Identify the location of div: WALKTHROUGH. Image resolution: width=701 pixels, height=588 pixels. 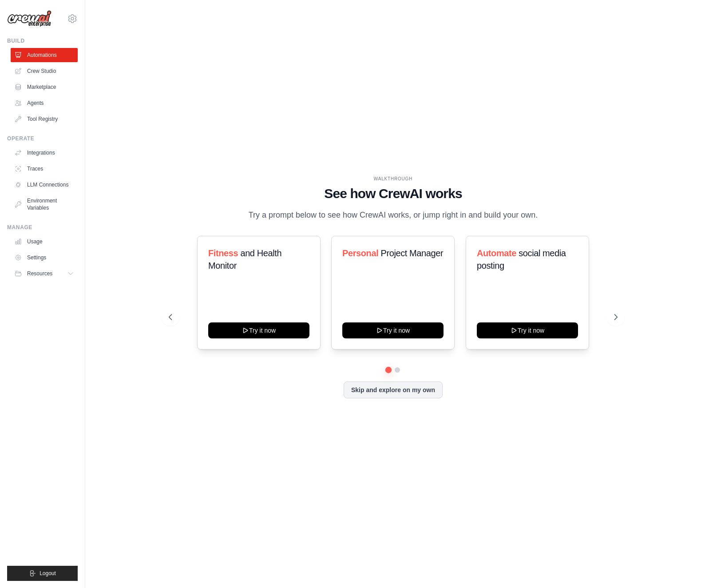
(393, 179).